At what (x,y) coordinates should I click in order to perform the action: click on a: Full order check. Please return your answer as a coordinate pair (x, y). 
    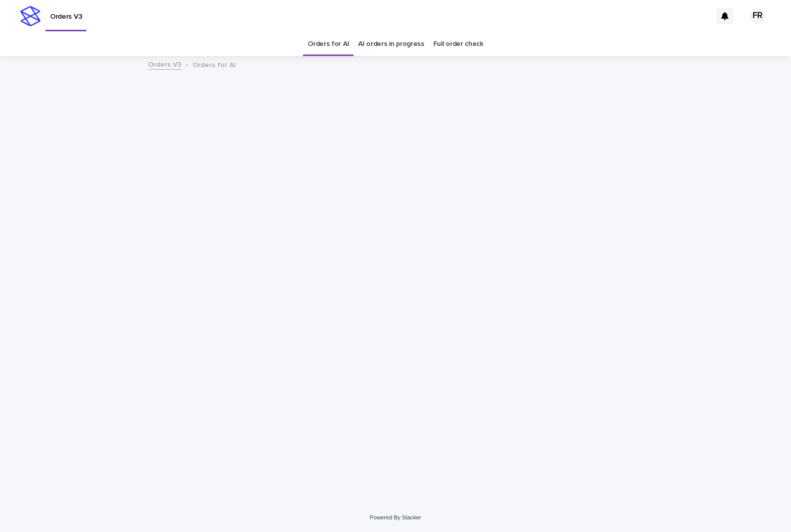
    Looking at the image, I should click on (458, 44).